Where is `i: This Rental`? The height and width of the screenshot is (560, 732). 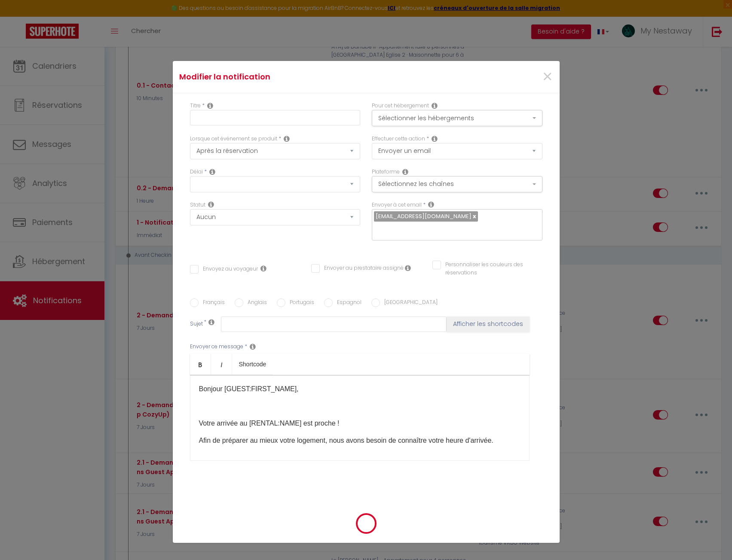 i: This Rental is located at coordinates (434, 106).